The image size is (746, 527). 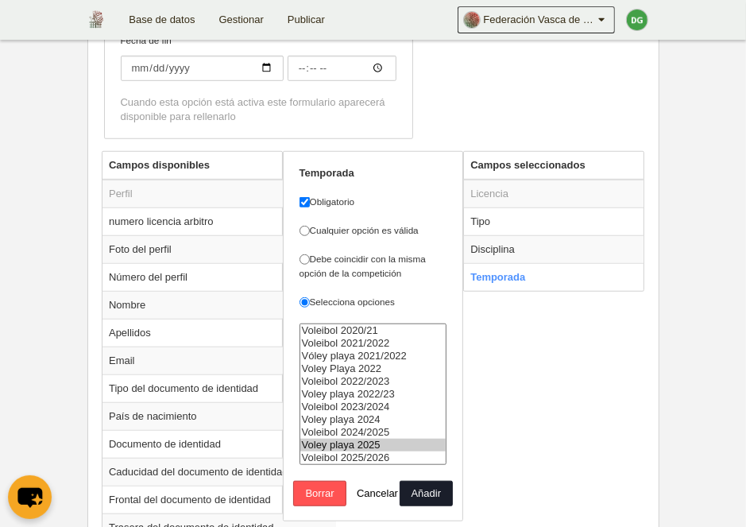 What do you see at coordinates (304, 202) in the screenshot?
I see `input: Obligatorio` at bounding box center [304, 202].